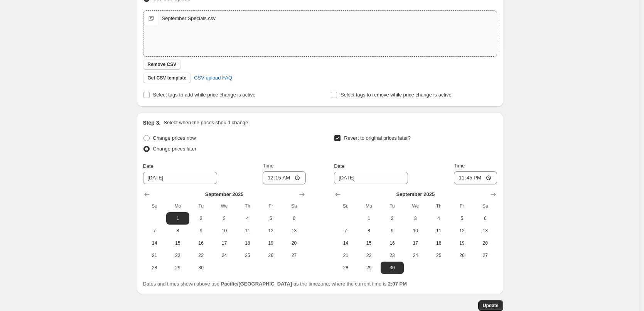 The image size is (644, 311). What do you see at coordinates (155, 244) in the screenshot?
I see `button: Sunday September 14 2025` at bounding box center [155, 244].